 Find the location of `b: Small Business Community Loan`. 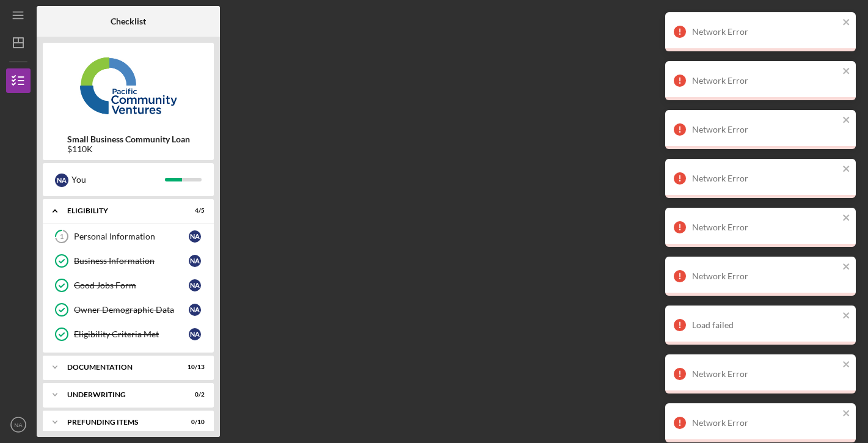

b: Small Business Community Loan is located at coordinates (129, 139).